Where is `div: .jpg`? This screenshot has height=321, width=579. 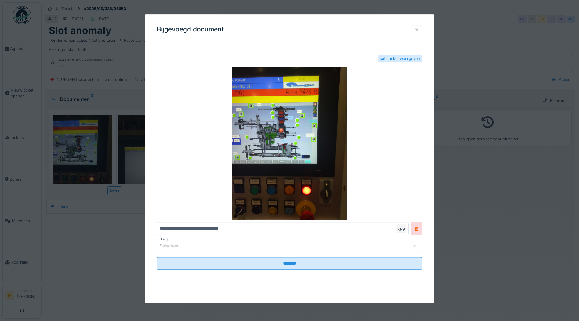
div: .jpg is located at coordinates (401, 228).